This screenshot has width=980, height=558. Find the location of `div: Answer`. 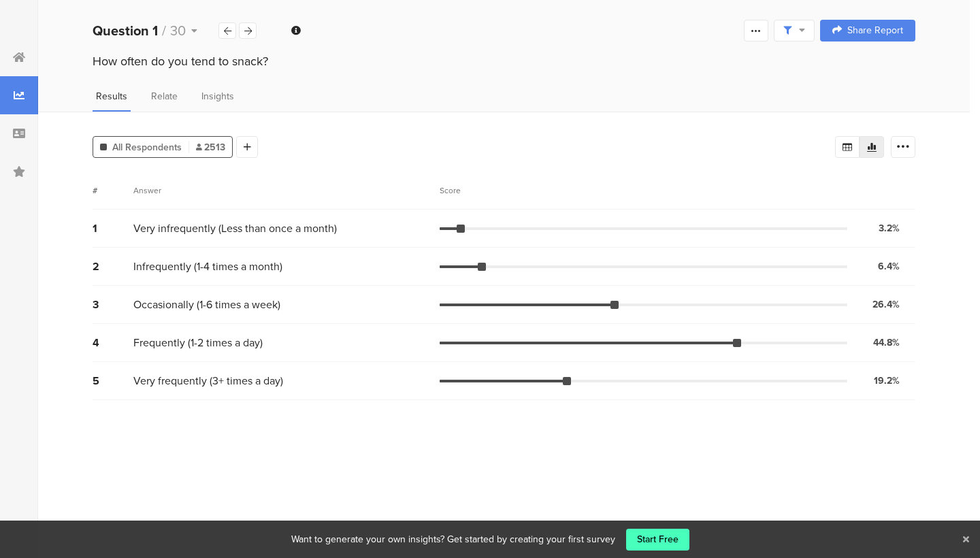

div: Answer is located at coordinates (147, 190).